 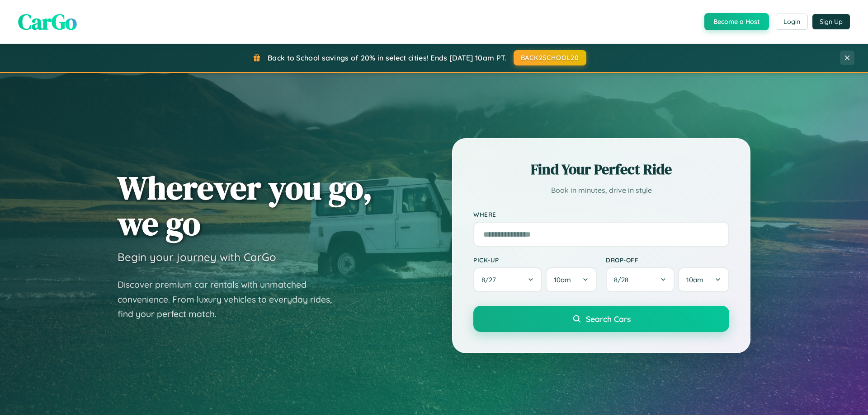 I want to click on label: Pick-up, so click(x=535, y=260).